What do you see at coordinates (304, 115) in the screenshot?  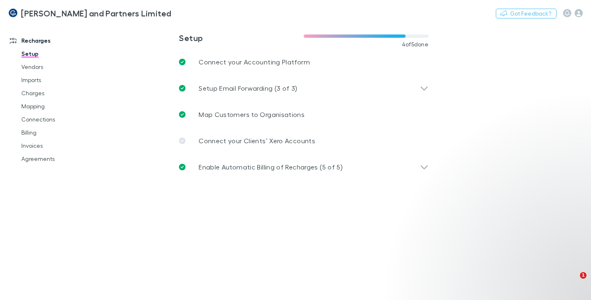 I see `a: Map Customers to Organisations` at bounding box center [304, 115].